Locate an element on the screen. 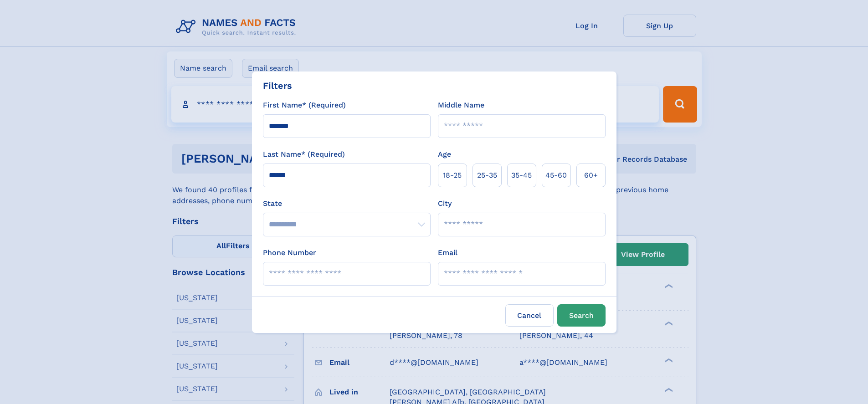 Image resolution: width=868 pixels, height=404 pixels. label: Age is located at coordinates (444, 154).